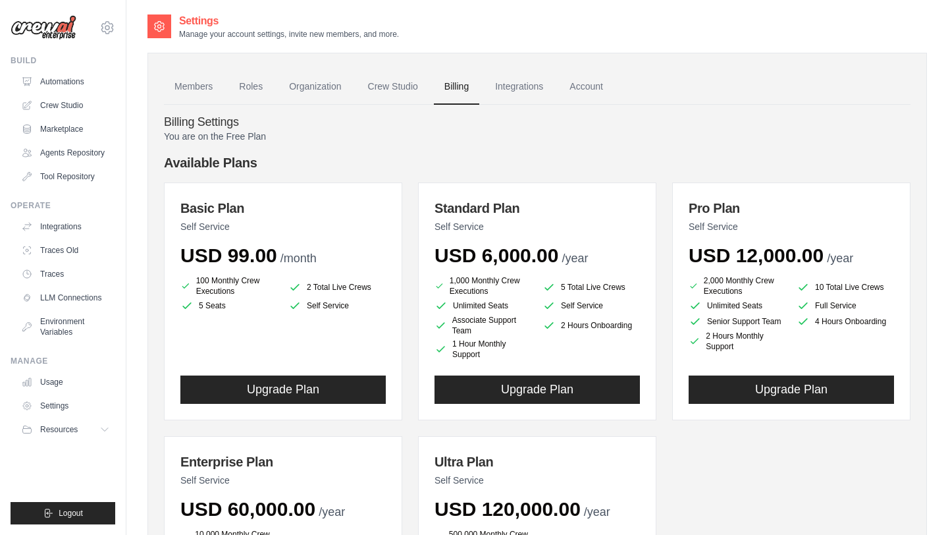  Describe the element at coordinates (791, 208) in the screenshot. I see `h3: Pro Plan` at that location.